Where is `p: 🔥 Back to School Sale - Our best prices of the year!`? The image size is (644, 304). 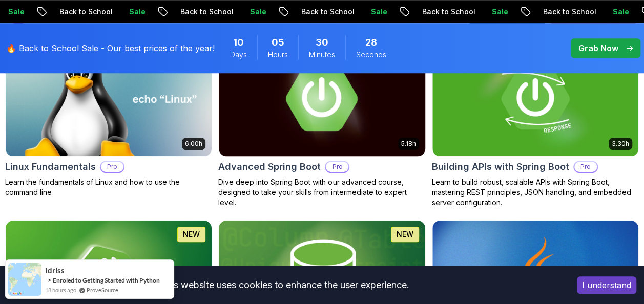
p: 🔥 Back to School Sale - Our best prices of the year! is located at coordinates (110, 48).